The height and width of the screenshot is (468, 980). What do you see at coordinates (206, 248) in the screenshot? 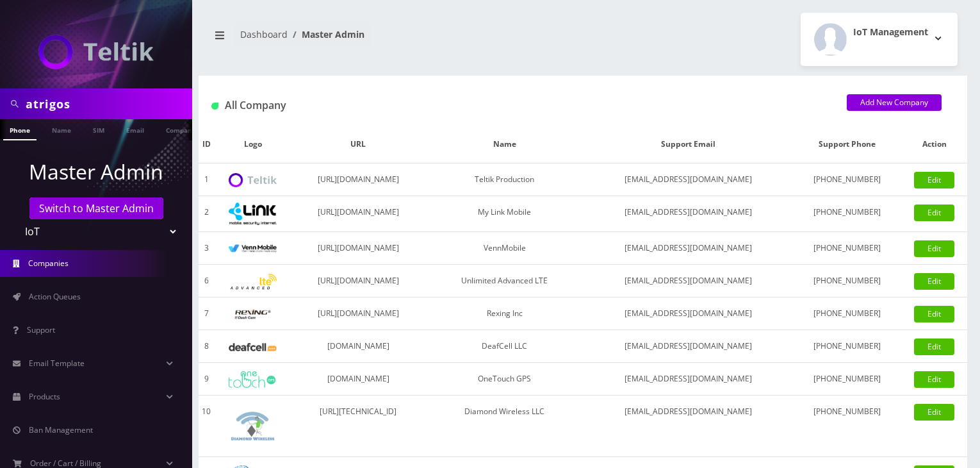
I see `td: 3` at bounding box center [206, 248].